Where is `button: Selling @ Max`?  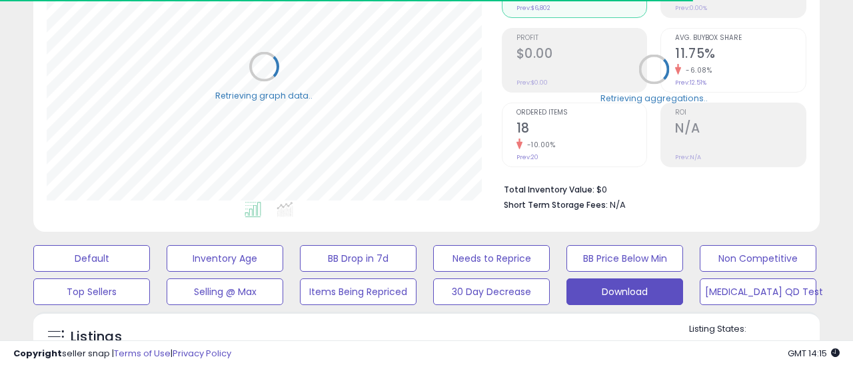
button: Selling @ Max is located at coordinates (225, 292).